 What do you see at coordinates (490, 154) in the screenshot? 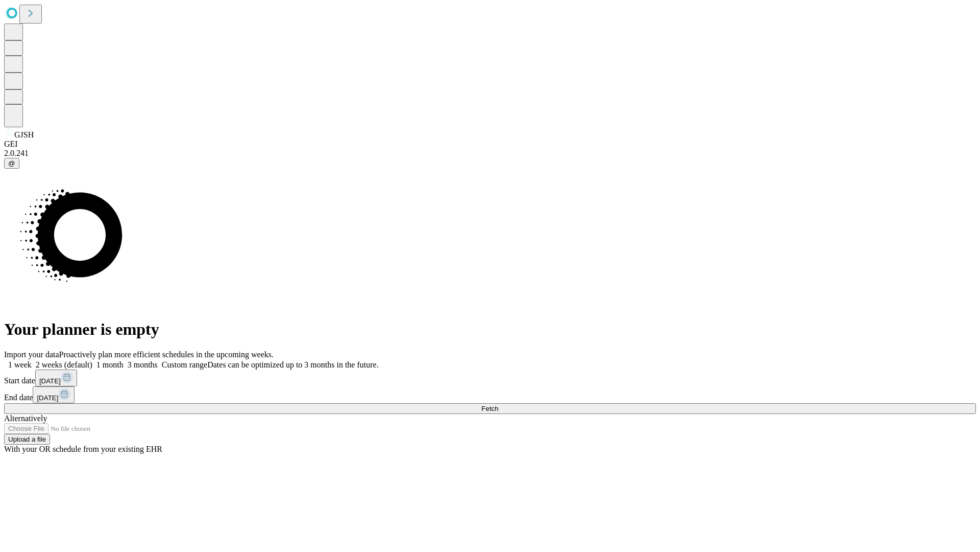
I see `div: 2.0.241` at bounding box center [490, 154].